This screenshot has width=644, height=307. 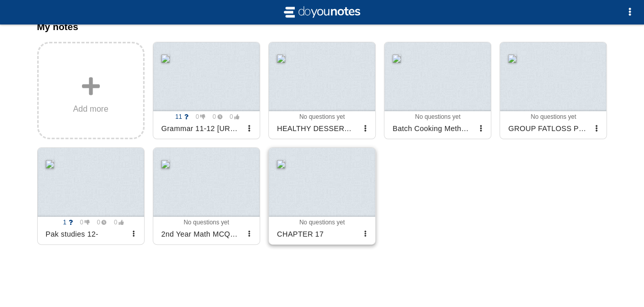 What do you see at coordinates (322, 27) in the screenshot?
I see `h3: My notes` at bounding box center [322, 27].